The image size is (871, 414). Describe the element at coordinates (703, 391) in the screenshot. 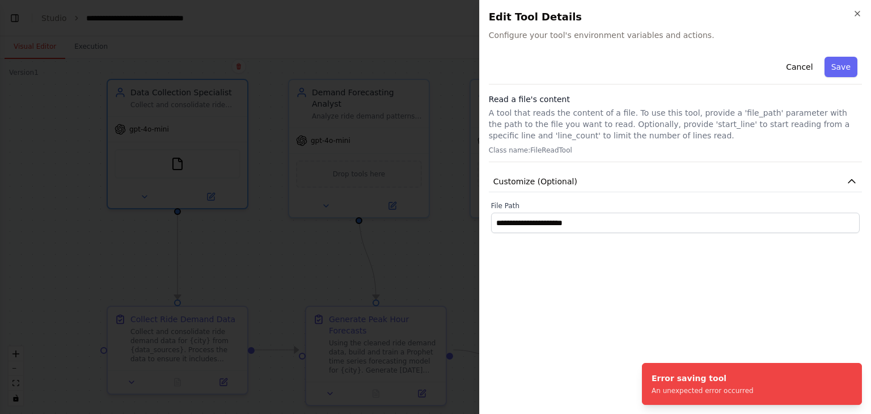

I see `div: An unexpected error occurred` at that location.